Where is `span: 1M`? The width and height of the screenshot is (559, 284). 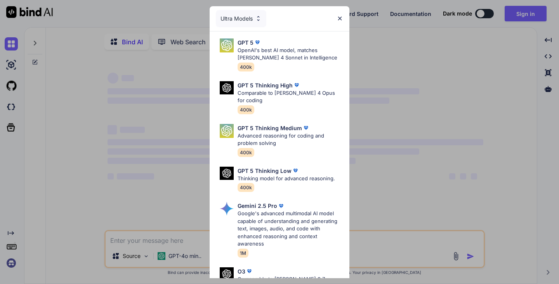 span: 1M is located at coordinates (243, 253).